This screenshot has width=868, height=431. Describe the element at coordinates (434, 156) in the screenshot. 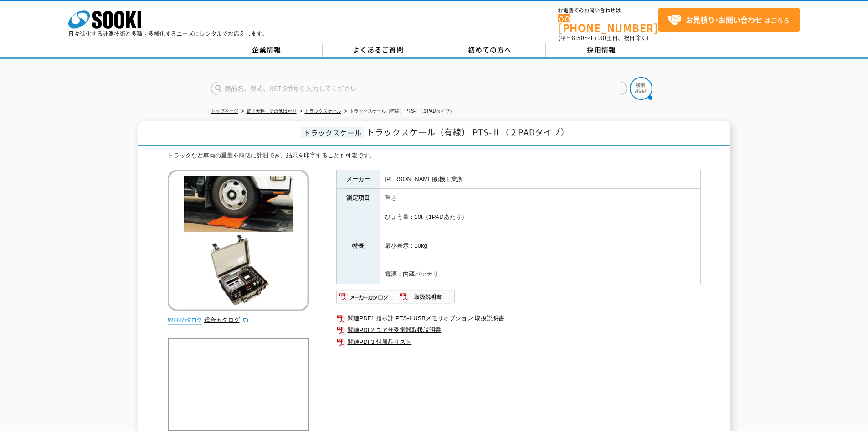

I see `div: トラックなど車両の重量を簡便に計測でき、結果を印字することも可能です。` at that location.